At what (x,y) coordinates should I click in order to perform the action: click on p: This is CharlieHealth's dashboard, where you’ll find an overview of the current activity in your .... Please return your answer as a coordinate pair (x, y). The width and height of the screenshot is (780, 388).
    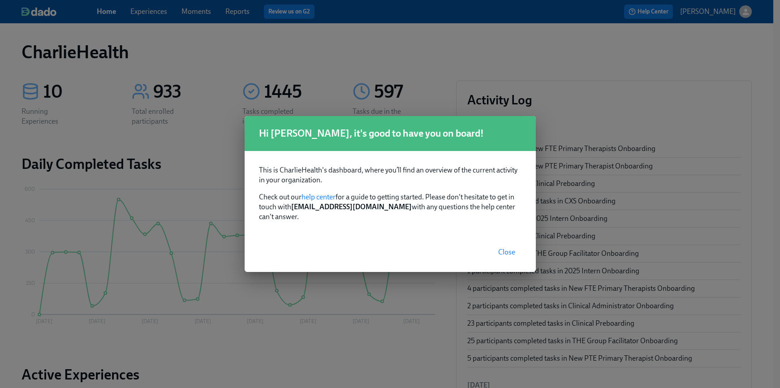
    Looking at the image, I should click on (390, 175).